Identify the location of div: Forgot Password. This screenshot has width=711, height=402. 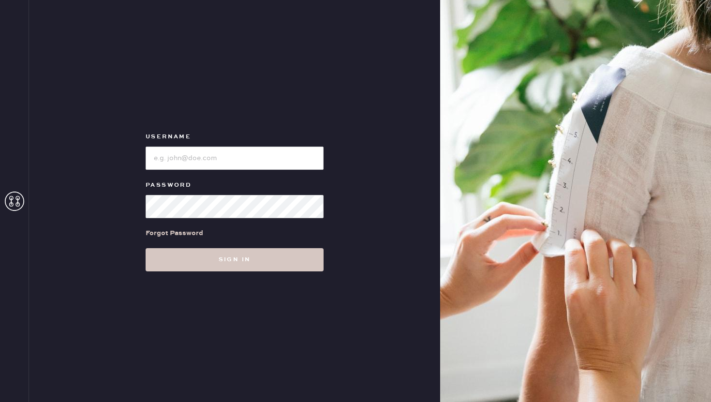
(174, 233).